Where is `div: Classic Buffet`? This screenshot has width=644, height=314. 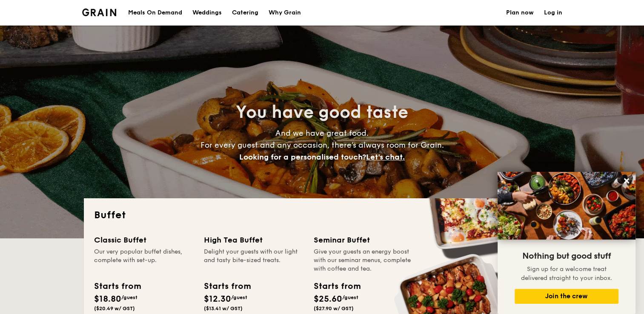 div: Classic Buffet is located at coordinates (144, 239).